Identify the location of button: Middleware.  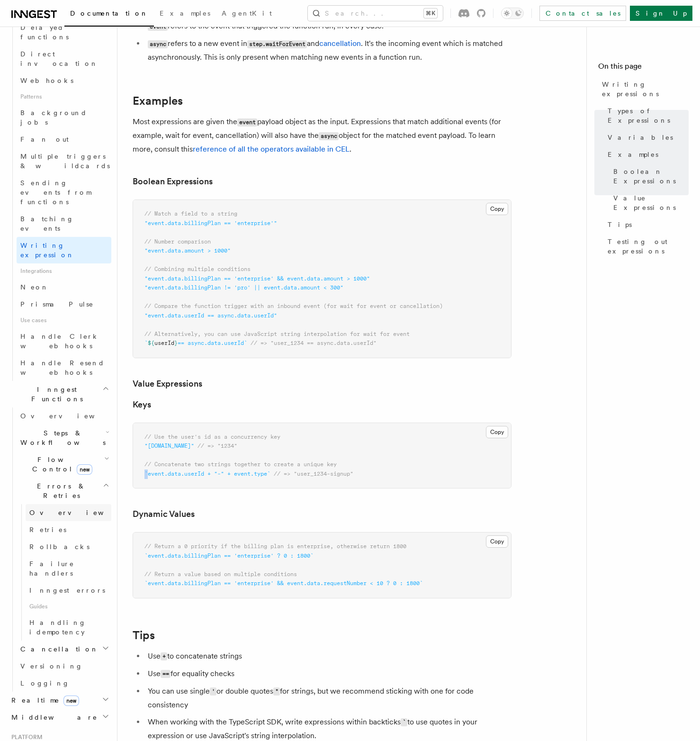
(59, 717).